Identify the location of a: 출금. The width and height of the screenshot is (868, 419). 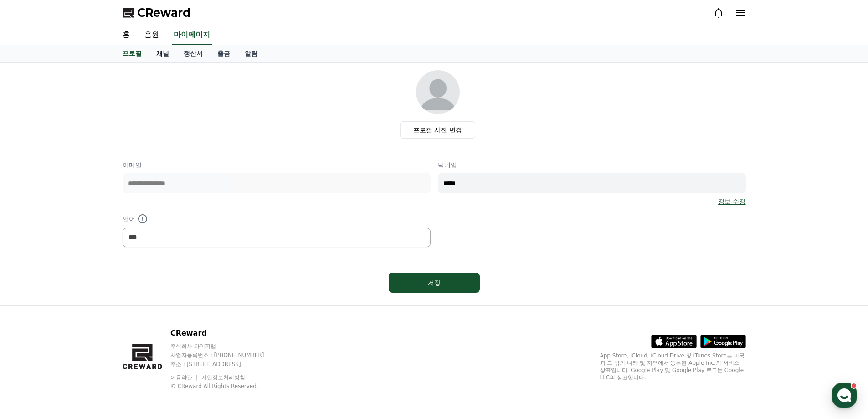
(224, 54).